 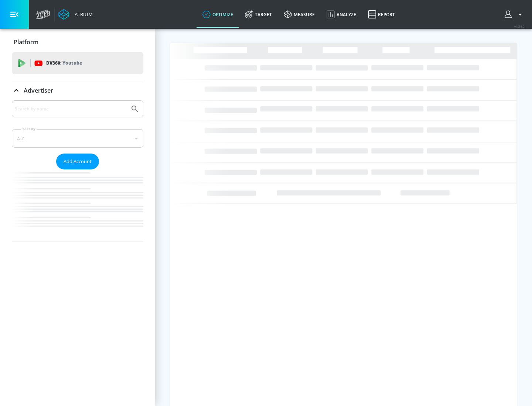 What do you see at coordinates (72, 63) in the screenshot?
I see `p: Youtube` at bounding box center [72, 63].